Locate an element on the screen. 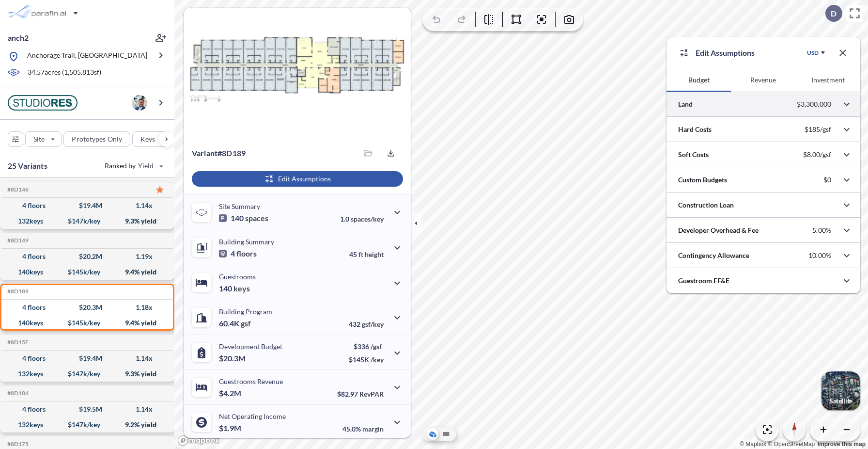  p: $20.3M is located at coordinates (233, 358).